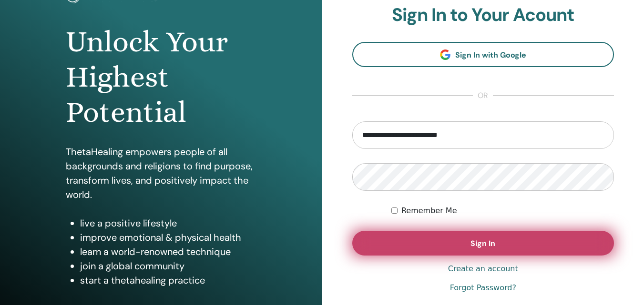  What do you see at coordinates (168, 252) in the screenshot?
I see `li: learn a world-renowned technique` at bounding box center [168, 252].